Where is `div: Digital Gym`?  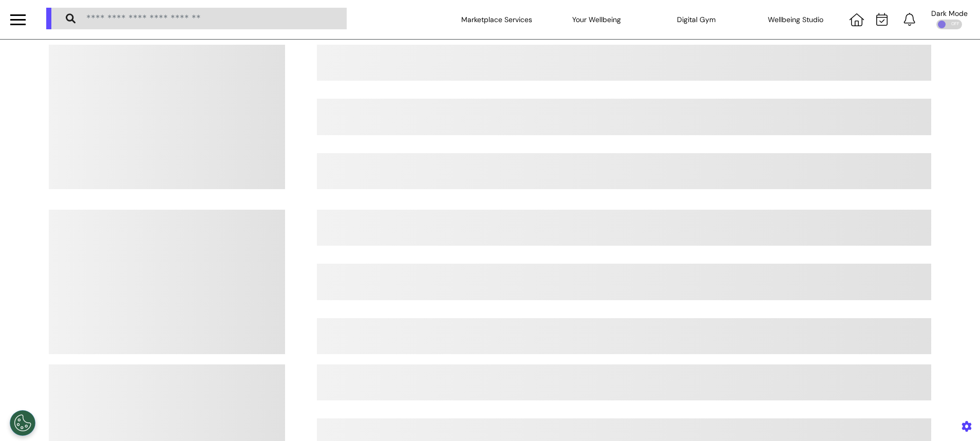
div: Digital Gym is located at coordinates (695, 19).